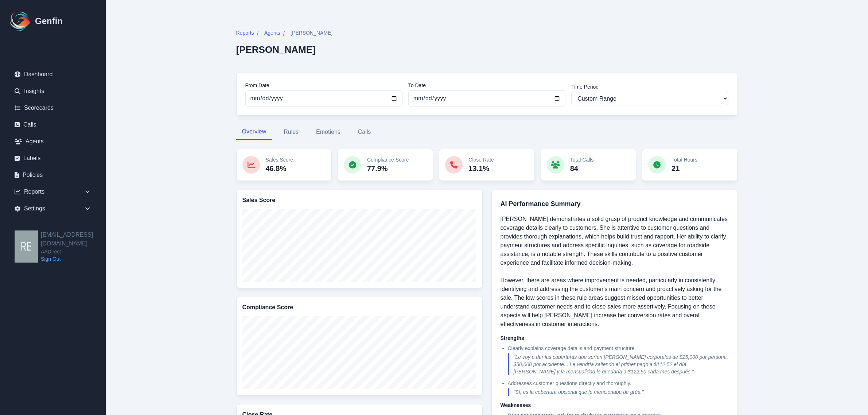 This screenshot has height=415, width=868. Describe the element at coordinates (291, 132) in the screenshot. I see `button: Rules` at that location.